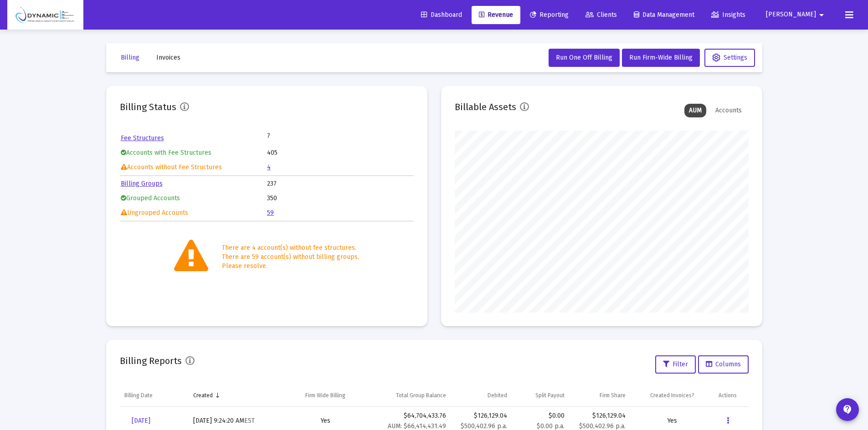  Describe the element at coordinates (270, 213) in the screenshot. I see `a: 59` at that location.